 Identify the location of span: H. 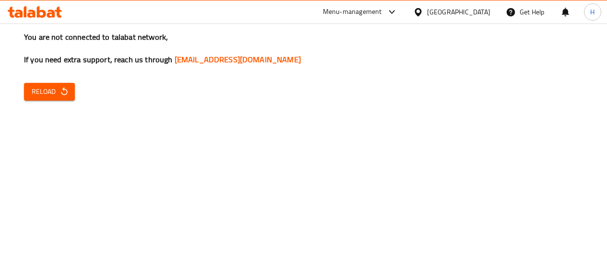
(592, 12).